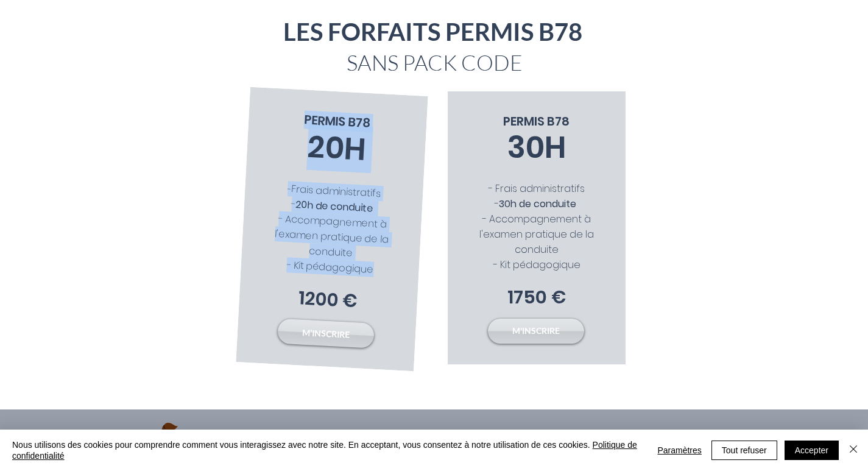  I want to click on button: Accepter, so click(811, 451).